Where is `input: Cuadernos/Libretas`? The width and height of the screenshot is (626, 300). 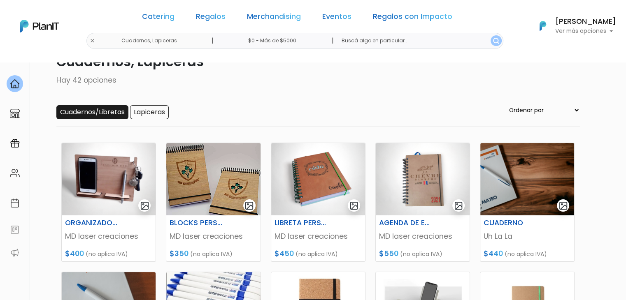 input: Cuadernos/Libretas is located at coordinates (92, 112).